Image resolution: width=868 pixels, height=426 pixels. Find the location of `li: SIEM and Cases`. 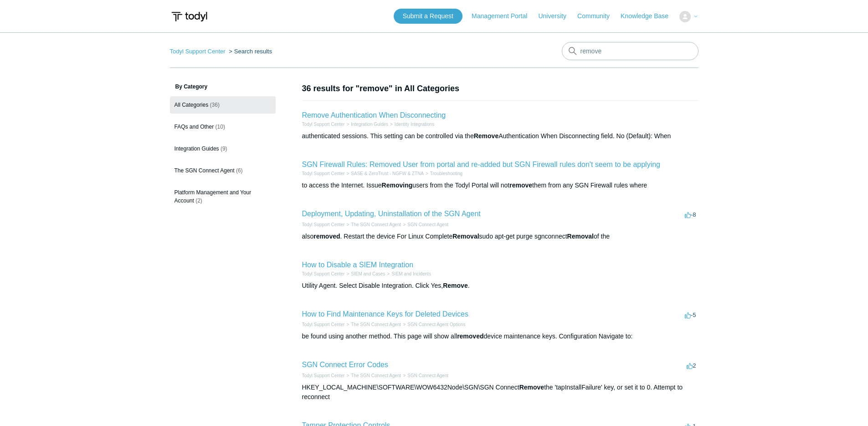

li: SIEM and Cases is located at coordinates (365, 274).